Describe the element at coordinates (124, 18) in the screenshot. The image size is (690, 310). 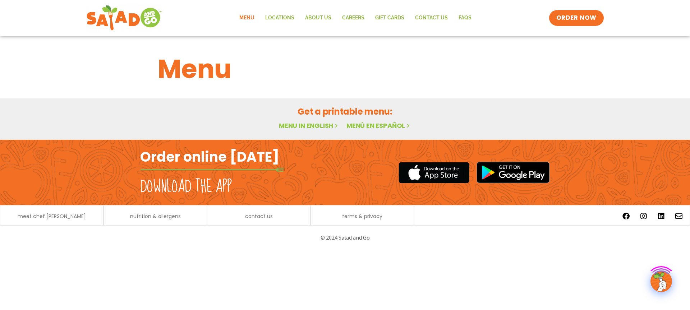
I see `img: new-SAG-logo-768×292` at that location.